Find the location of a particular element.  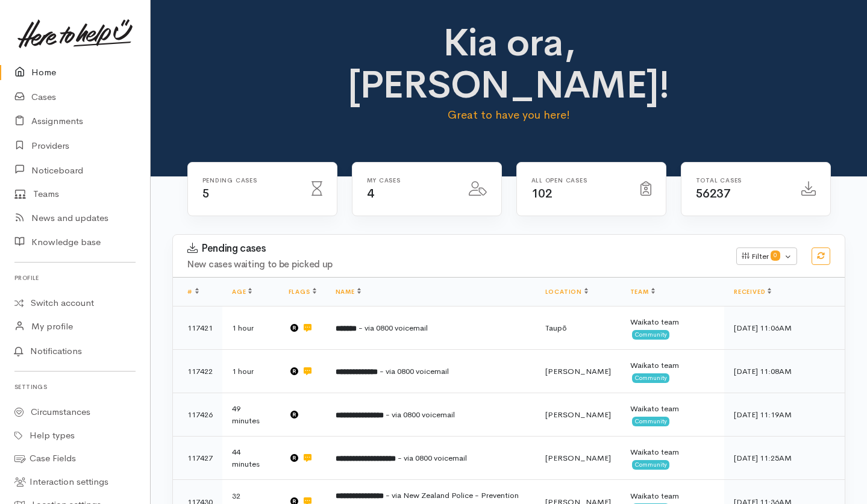

span: 0 is located at coordinates (775, 256).